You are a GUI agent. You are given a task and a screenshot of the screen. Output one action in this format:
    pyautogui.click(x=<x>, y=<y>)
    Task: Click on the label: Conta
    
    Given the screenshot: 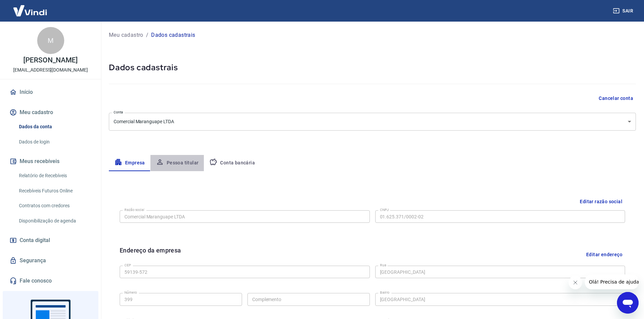 What is the action you would take?
    pyautogui.click(x=118, y=112)
    